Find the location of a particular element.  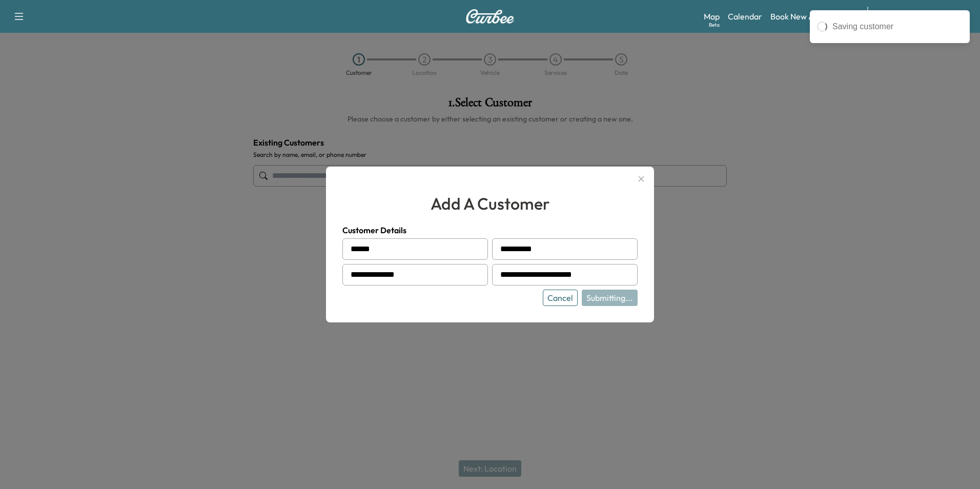

button: Cancel is located at coordinates (560, 298).